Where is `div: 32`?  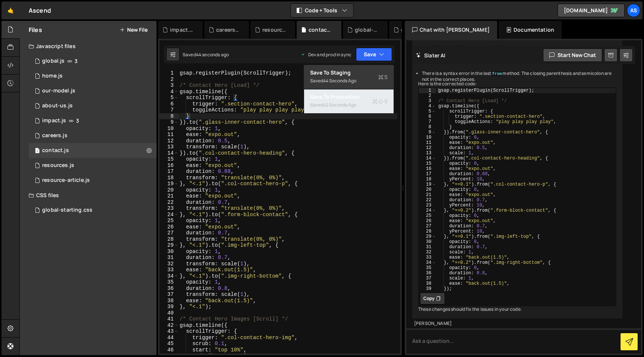
div: 32 is located at coordinates (169, 264).